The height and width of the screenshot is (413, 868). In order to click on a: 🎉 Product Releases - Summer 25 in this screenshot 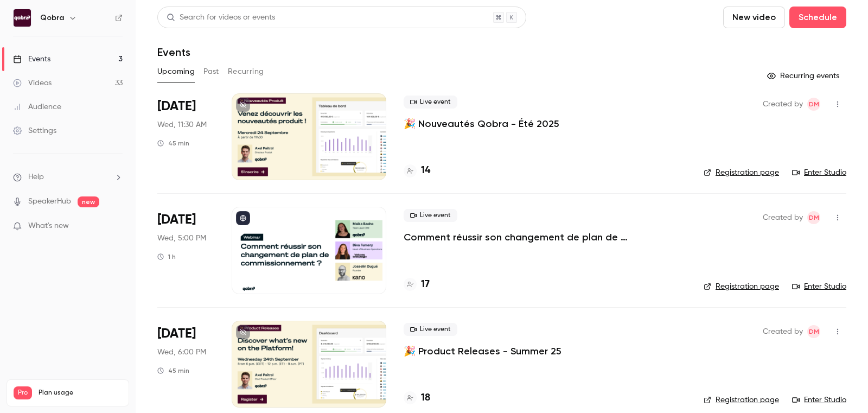, I will do `click(483, 351)`.